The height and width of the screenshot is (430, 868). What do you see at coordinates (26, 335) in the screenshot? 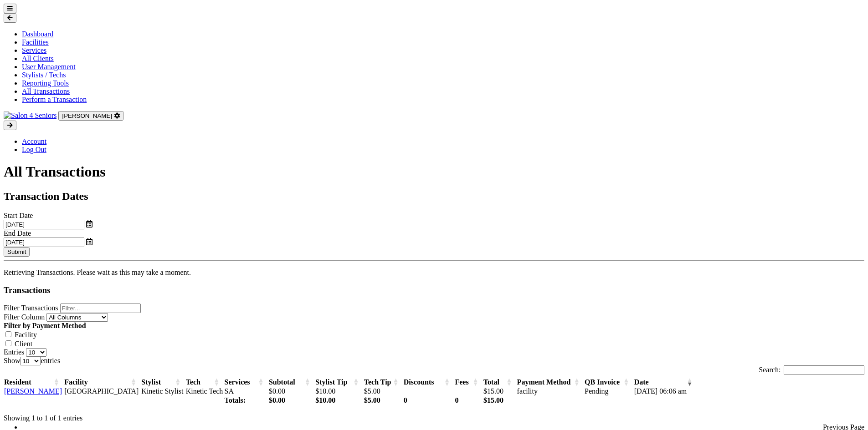
I see `label: Facility` at bounding box center [26, 335].